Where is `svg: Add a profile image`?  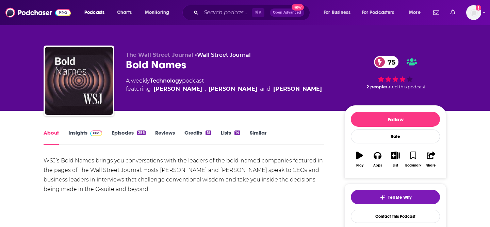 svg: Add a profile image is located at coordinates (479, 8).